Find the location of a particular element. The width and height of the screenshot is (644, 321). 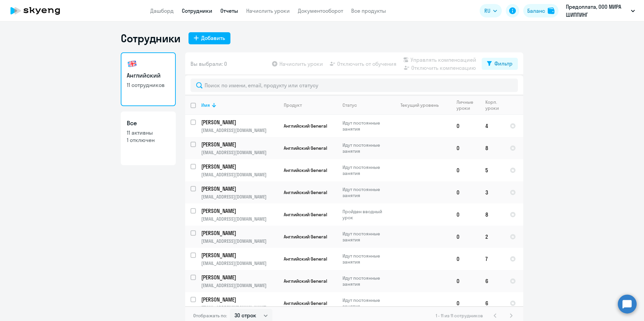

button: Добавить is located at coordinates (209, 38).